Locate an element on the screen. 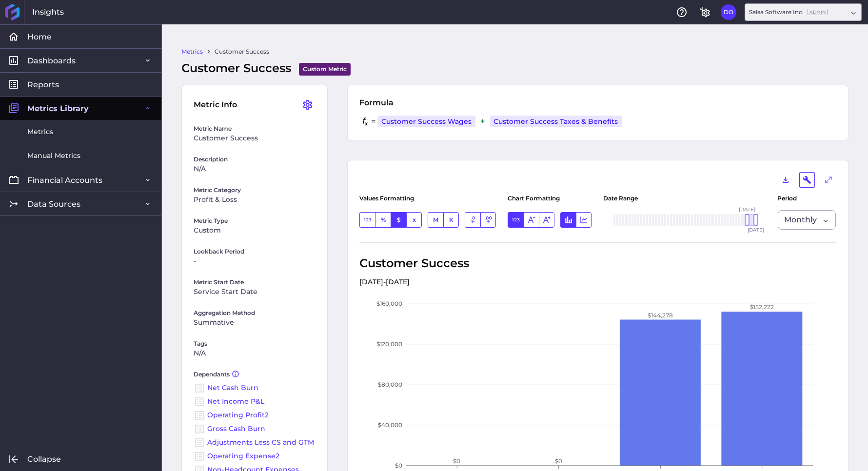 The width and height of the screenshot is (868, 471). tspan: $120,000 is located at coordinates (389, 344).